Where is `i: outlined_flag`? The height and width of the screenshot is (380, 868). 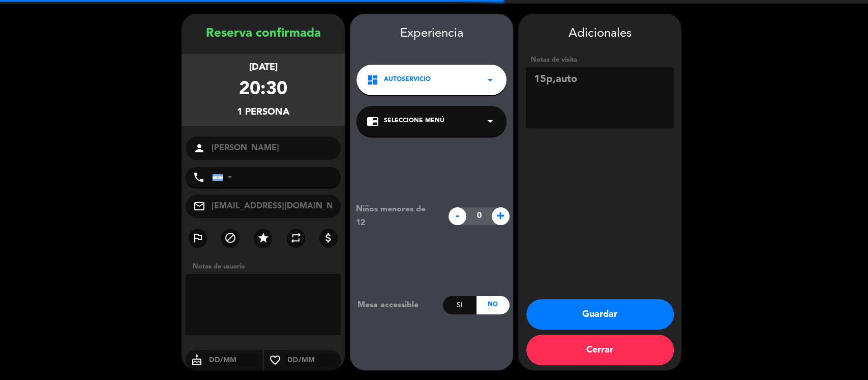
i: outlined_flag is located at coordinates (198, 238).